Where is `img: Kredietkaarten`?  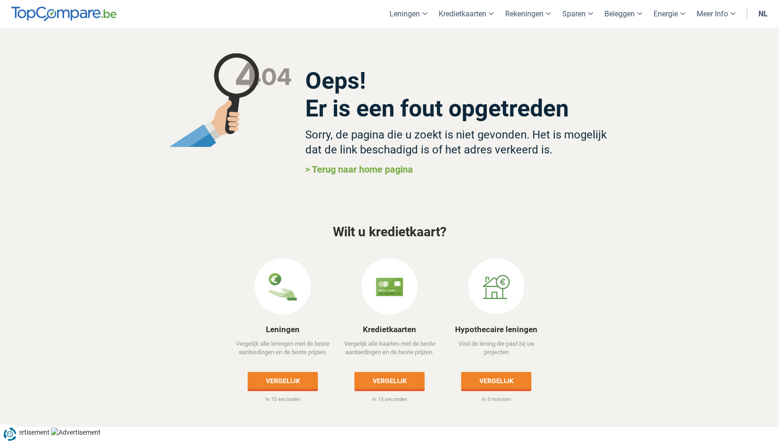
img: Kredietkaarten is located at coordinates (389, 287).